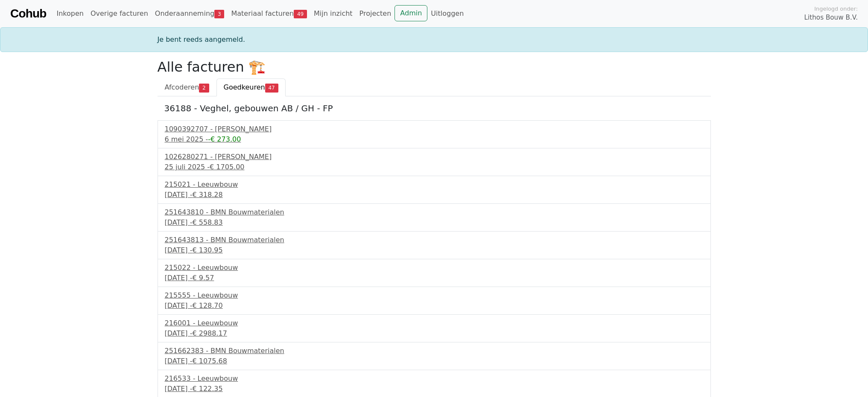 The width and height of the screenshot is (868, 397). What do you see at coordinates (70, 13) in the screenshot?
I see `a: Inkopen` at bounding box center [70, 13].